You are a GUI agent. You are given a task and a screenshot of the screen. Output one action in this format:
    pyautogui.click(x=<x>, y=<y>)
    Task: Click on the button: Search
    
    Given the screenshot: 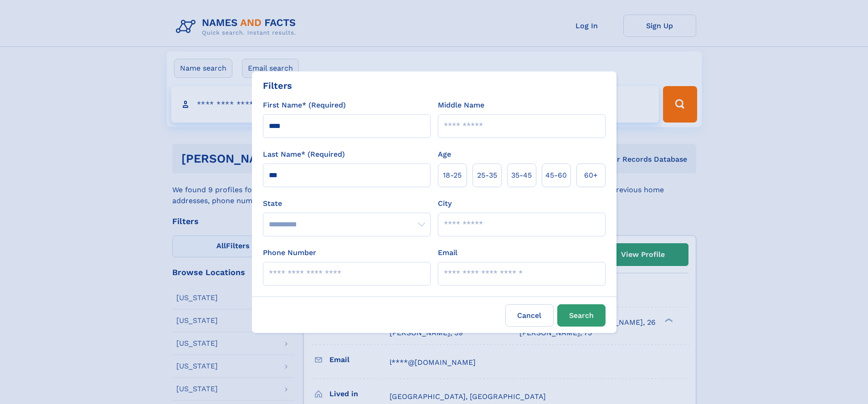 What is the action you would take?
    pyautogui.click(x=582, y=315)
    